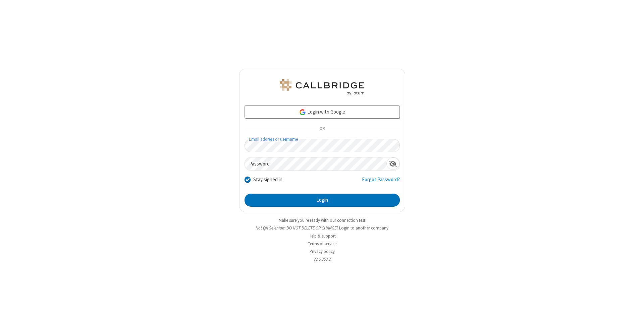  I want to click on li: Not QA Selenium DO NOT DELETE OR CHANGE?, so click(322, 228).